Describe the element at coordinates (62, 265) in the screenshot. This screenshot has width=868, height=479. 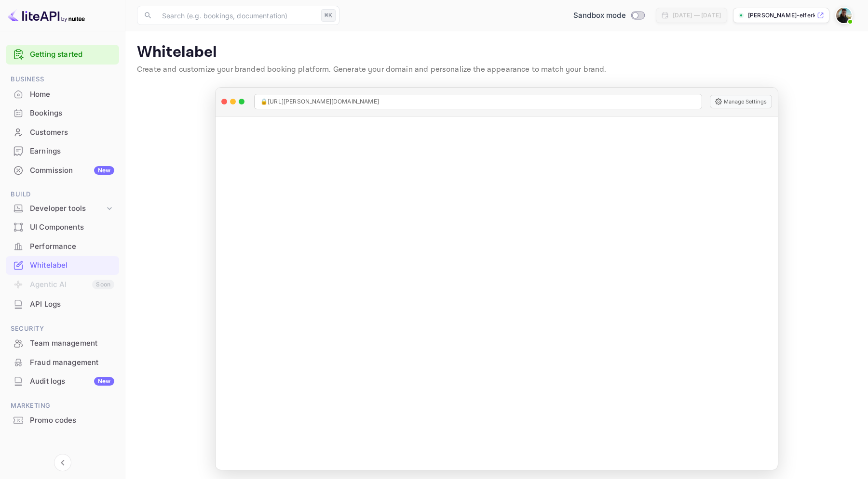
I see `a: Whitelabel` at that location.